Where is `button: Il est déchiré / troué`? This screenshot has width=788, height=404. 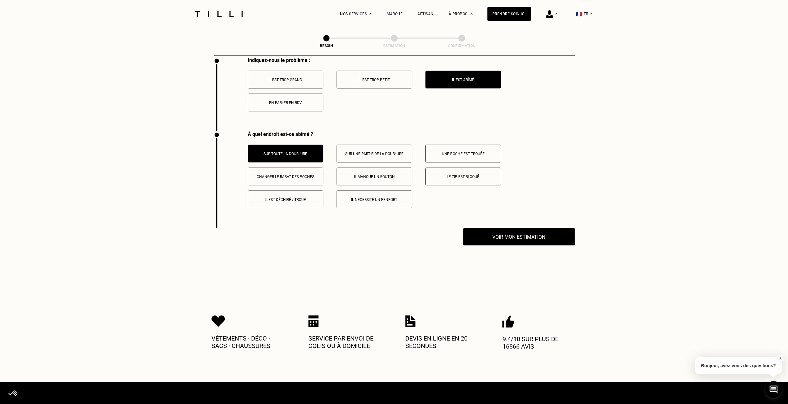 button: Il est déchiré / troué is located at coordinates (286, 199).